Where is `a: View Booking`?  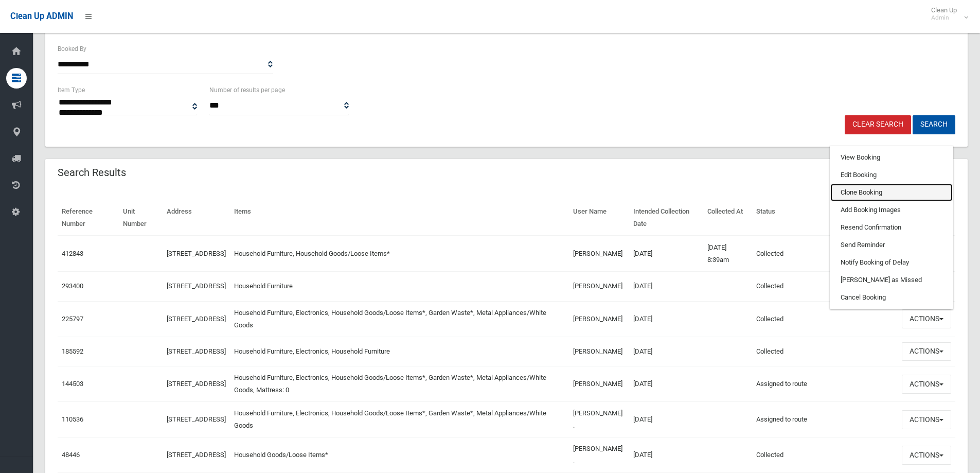
a: View Booking is located at coordinates (891, 157).